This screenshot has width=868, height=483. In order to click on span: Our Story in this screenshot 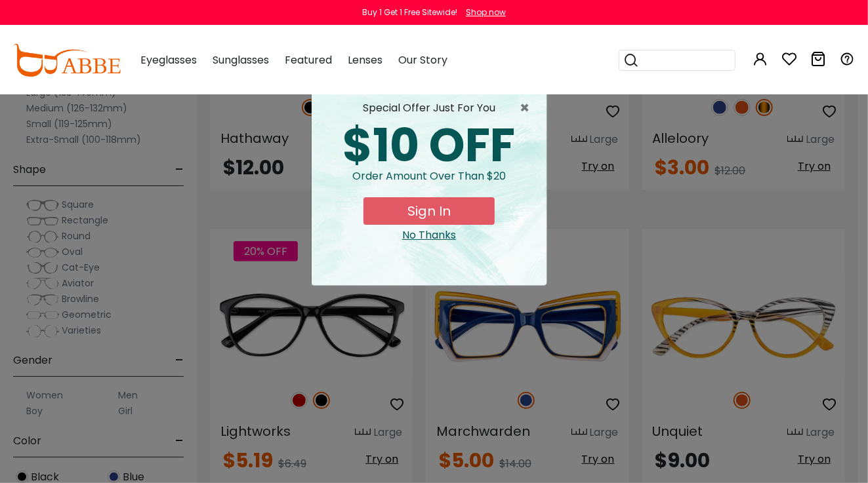, I will do `click(423, 59)`.